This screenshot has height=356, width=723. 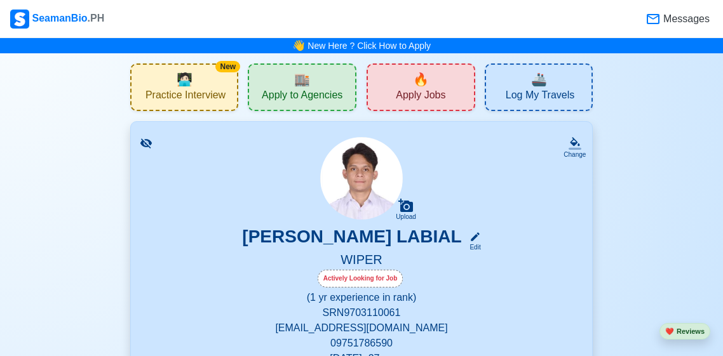 What do you see at coordinates (421, 79) in the screenshot?
I see `span: new` at bounding box center [421, 79].